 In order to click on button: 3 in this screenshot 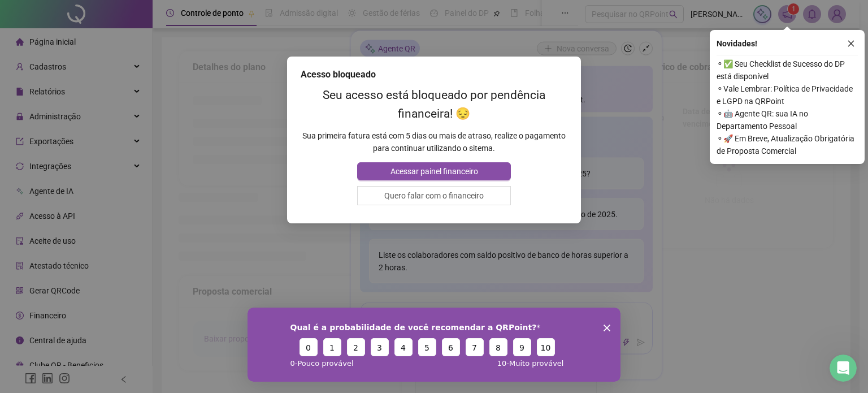, I will do `click(132, 40)`.